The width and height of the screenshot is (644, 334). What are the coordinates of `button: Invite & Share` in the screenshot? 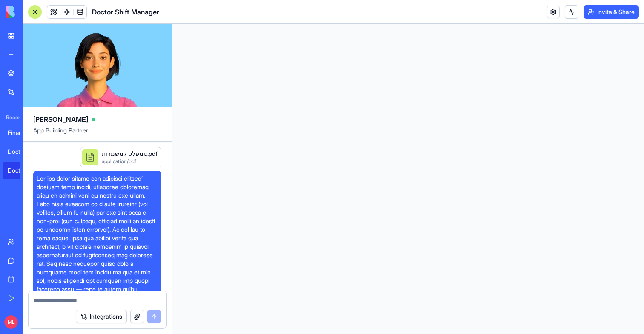 It's located at (611, 12).